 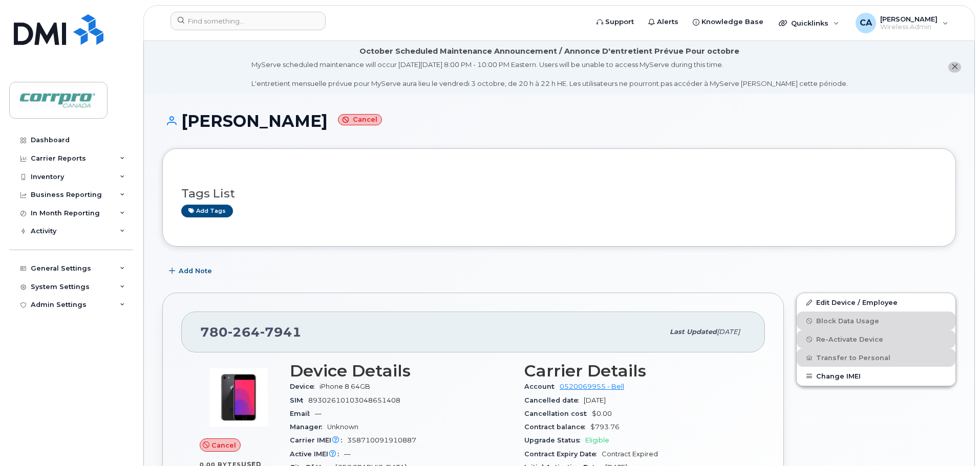 I want to click on span: Email, so click(x=302, y=414).